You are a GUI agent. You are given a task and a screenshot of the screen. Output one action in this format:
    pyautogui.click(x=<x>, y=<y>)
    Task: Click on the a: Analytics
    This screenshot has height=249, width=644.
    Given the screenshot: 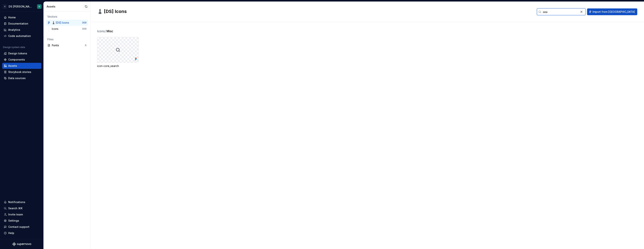 What is the action you would take?
    pyautogui.click(x=21, y=30)
    